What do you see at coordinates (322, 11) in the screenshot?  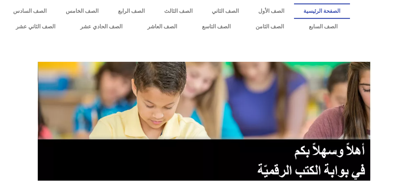 I see `a: الصفحة الرئيسية` at bounding box center [322, 11].